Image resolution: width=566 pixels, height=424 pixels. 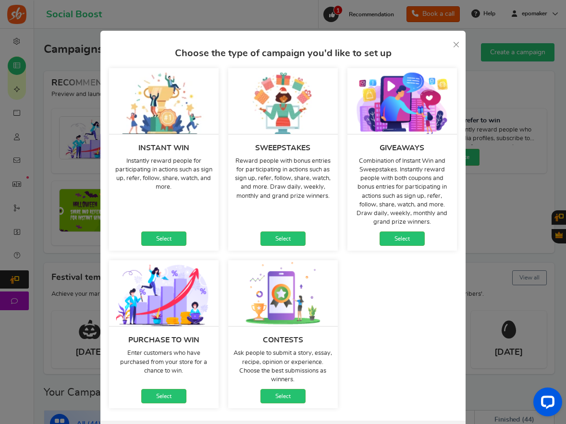 What do you see at coordinates (164, 148) in the screenshot?
I see `h4: Instant win` at bounding box center [164, 148].